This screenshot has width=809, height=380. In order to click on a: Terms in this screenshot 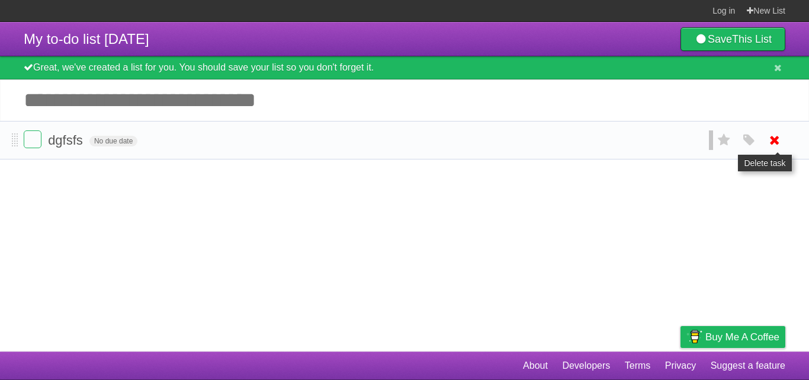, I will do `click(638, 365)`.